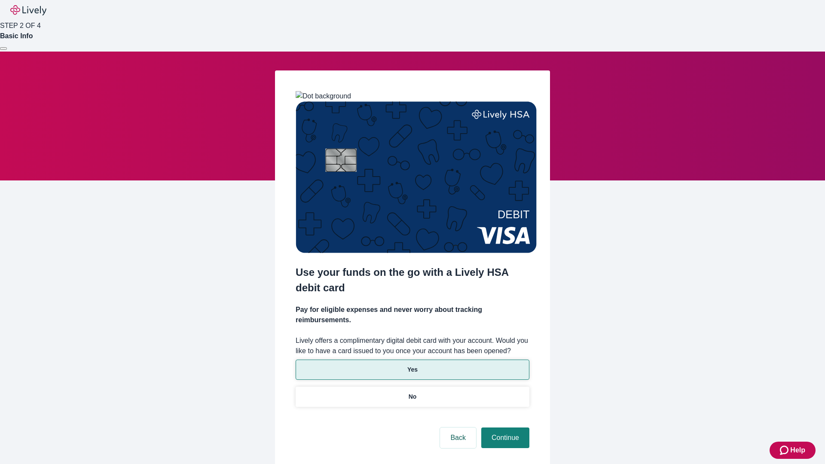  What do you see at coordinates (506, 438) in the screenshot?
I see `button: Continue` at bounding box center [506, 438].